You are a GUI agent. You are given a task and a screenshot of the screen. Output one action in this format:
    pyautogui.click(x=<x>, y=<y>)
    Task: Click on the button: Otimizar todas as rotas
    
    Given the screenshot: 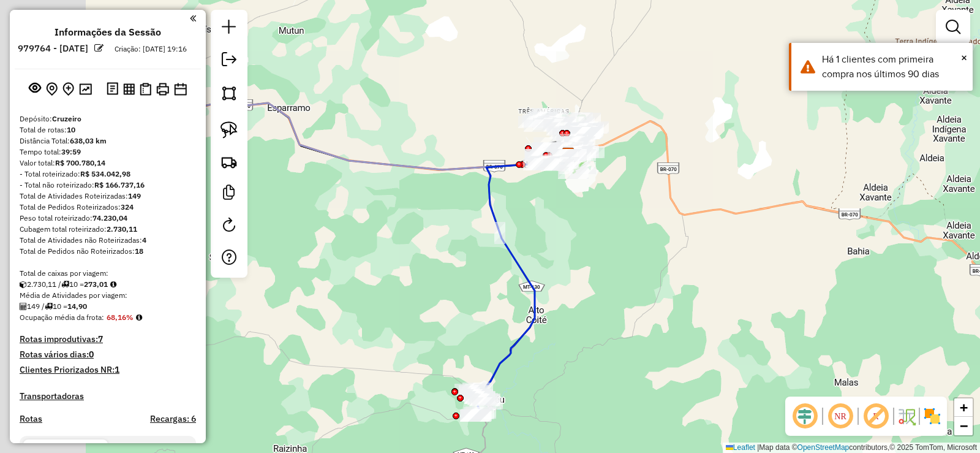 What is the action you would take?
    pyautogui.click(x=85, y=88)
    